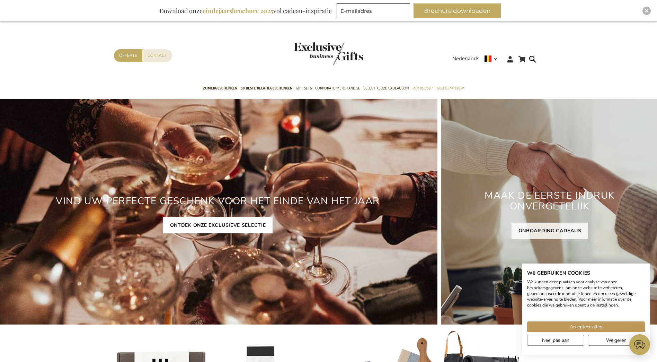 The width and height of the screenshot is (657, 362). Describe the element at coordinates (586, 326) in the screenshot. I see `span: Accepteer alles` at that location.